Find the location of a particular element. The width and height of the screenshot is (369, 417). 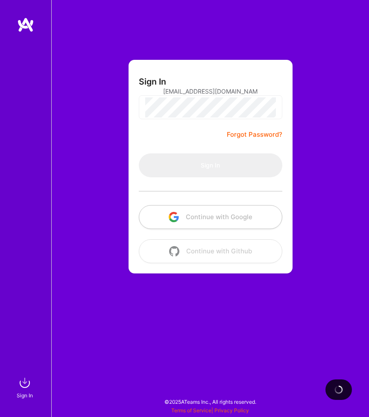

button: Continue with Github is located at coordinates (210, 251).